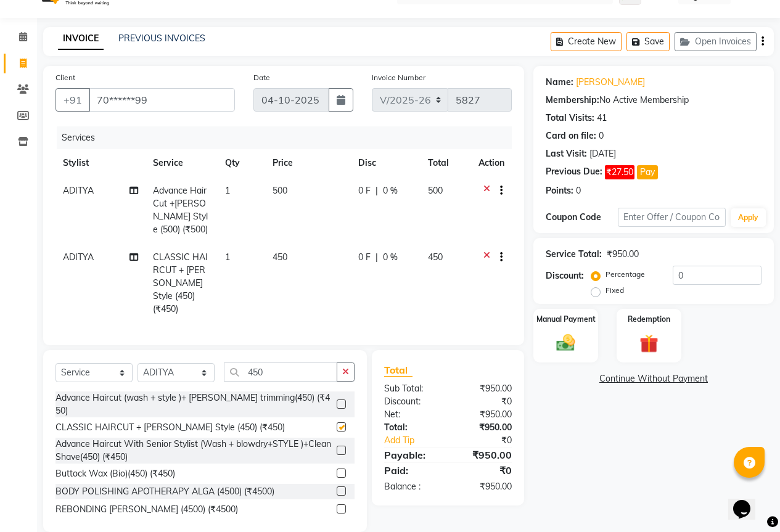 This screenshot has height=532, width=780. What do you see at coordinates (570, 118) in the screenshot?
I see `div: Total Visits:` at bounding box center [570, 118].